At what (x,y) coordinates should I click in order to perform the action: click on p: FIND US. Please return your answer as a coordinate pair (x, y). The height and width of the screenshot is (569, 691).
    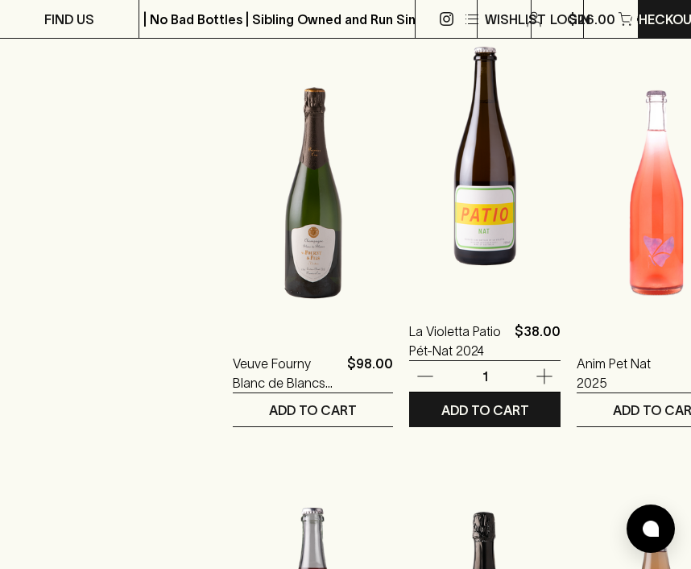
    Looking at the image, I should click on (69, 19).